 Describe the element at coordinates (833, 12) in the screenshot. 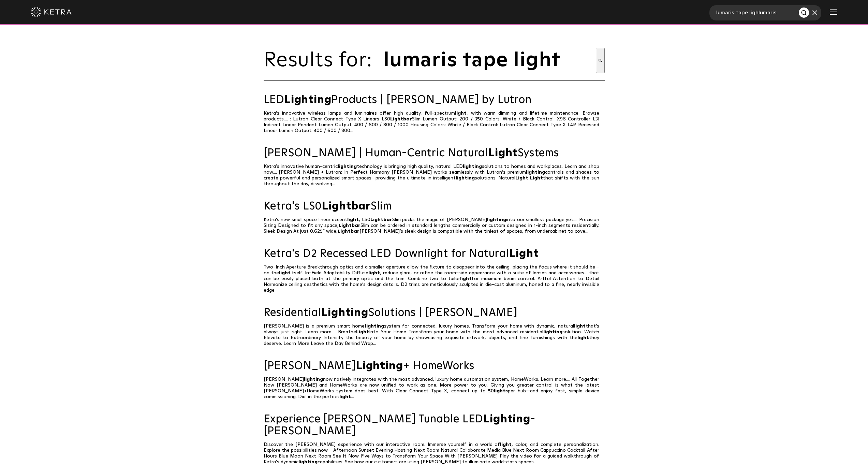

I see `img: Hamburger%20Nav.svg` at that location.